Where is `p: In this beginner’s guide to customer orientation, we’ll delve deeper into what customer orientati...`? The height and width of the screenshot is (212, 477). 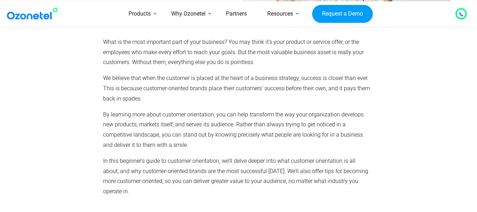
p: In this beginner’s guide to customer orientation, we’ll delve deeper into what customer orientati... is located at coordinates (237, 176).